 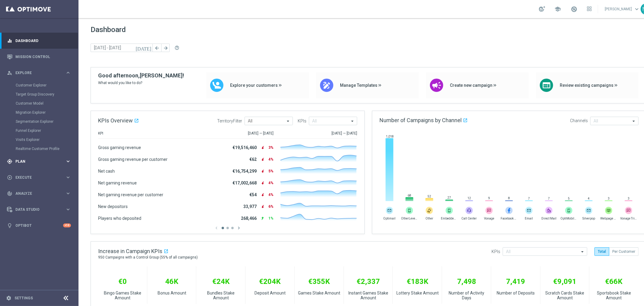 What do you see at coordinates (39, 225) in the screenshot?
I see `div: Optibot` at bounding box center [39, 225].